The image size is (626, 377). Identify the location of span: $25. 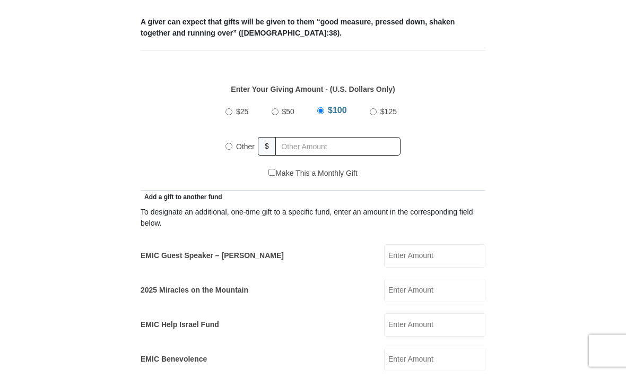
(242, 115).